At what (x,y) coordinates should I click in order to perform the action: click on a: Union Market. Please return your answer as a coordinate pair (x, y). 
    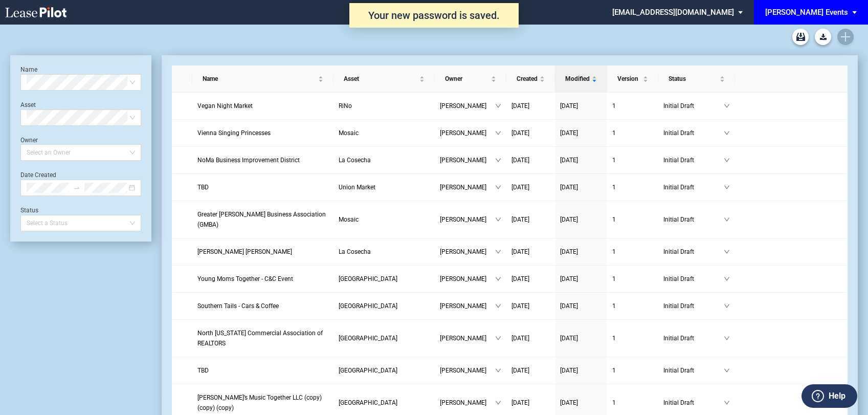
    Looking at the image, I should click on (384, 187).